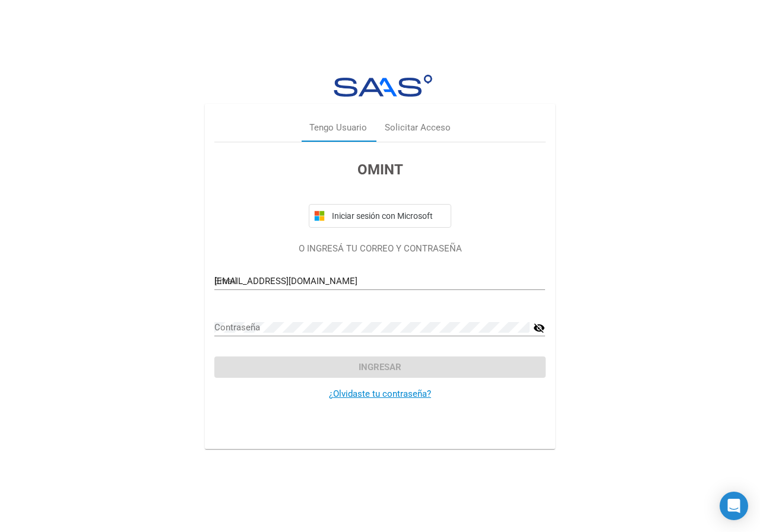 The image size is (760, 532). What do you see at coordinates (539, 328) in the screenshot?
I see `mat-icon: visibility_off` at bounding box center [539, 328].